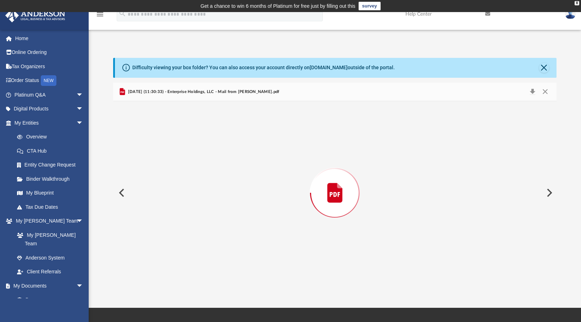  What do you see at coordinates (35, 15) in the screenshot?
I see `img: Anderson Advisors Platinum Portal` at bounding box center [35, 15].